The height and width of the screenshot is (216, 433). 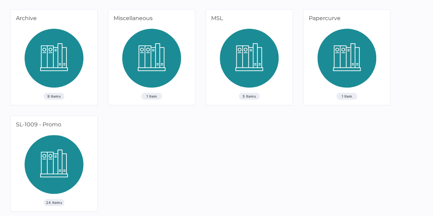 What do you see at coordinates (248, 19) in the screenshot?
I see `div: MSL` at bounding box center [248, 19].